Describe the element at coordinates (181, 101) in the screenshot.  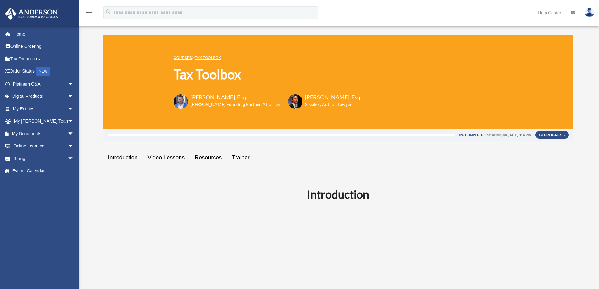
I see `img: Toby-circle-head.png` at that location.